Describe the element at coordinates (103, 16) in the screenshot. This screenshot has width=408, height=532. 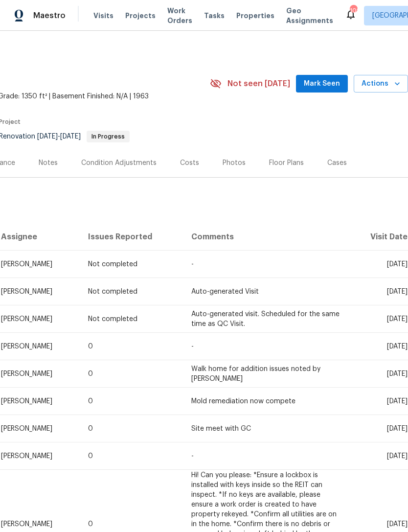
I see `span: Visits` at that location.